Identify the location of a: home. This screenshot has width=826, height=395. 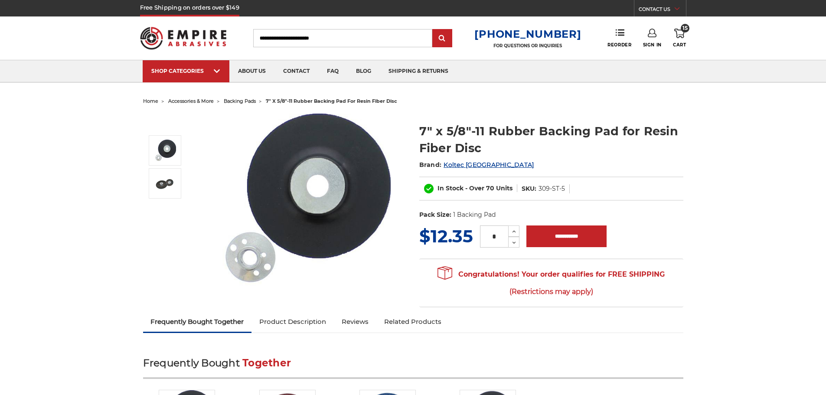
(151, 101).